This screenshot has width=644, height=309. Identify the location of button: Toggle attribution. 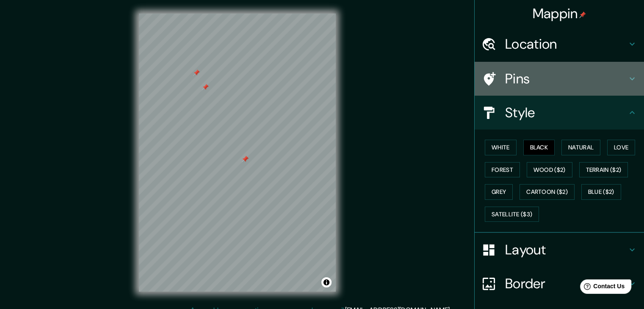
(327, 282).